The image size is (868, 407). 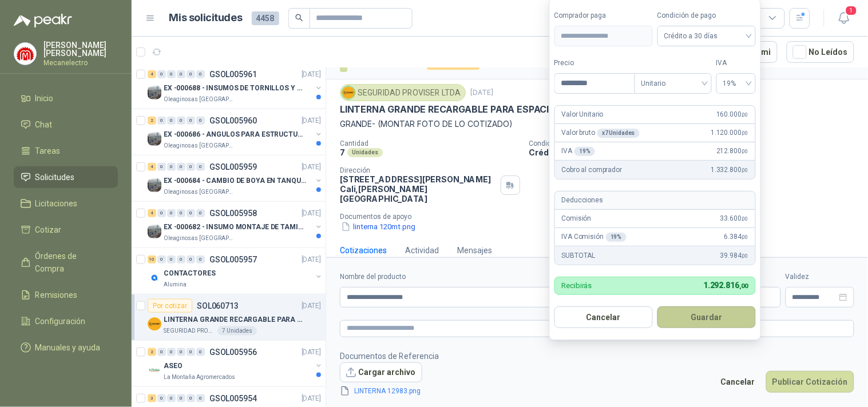 What do you see at coordinates (381, 373) in the screenshot?
I see `button: Cargar archivo` at bounding box center [381, 373].